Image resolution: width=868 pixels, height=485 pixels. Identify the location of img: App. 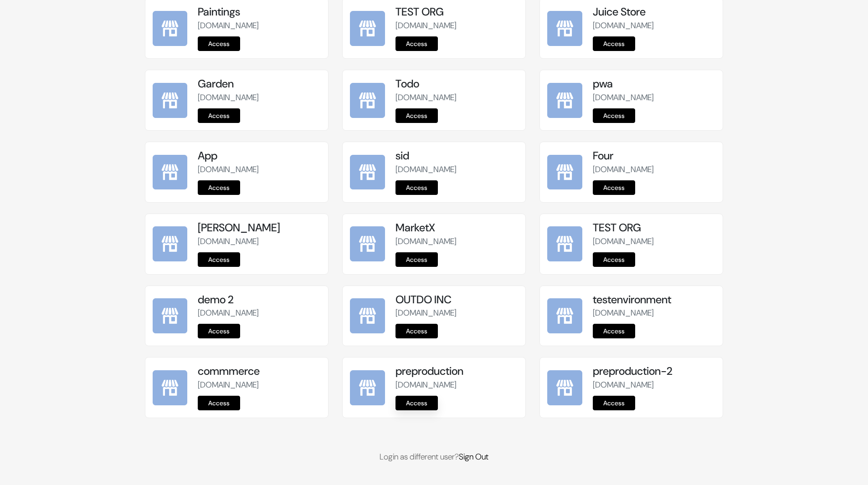
(170, 172).